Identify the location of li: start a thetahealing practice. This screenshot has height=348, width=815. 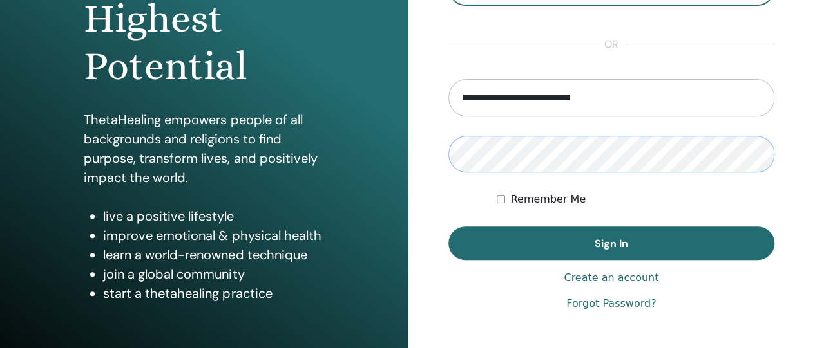
(213, 294).